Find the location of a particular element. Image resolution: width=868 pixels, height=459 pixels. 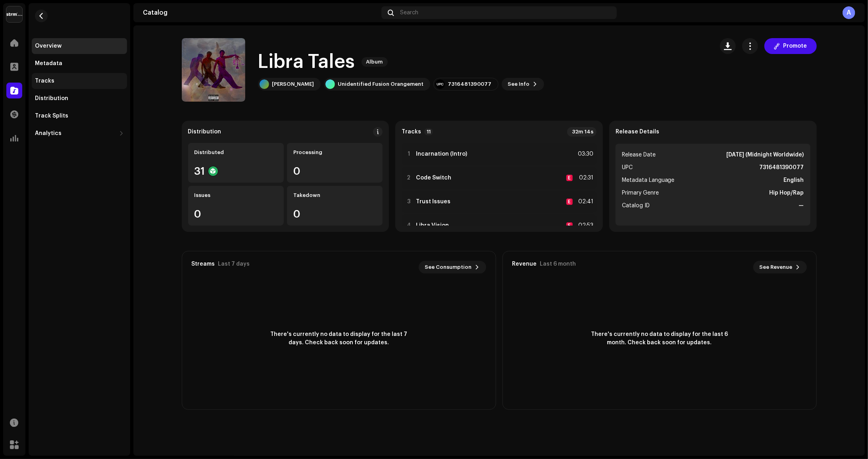

div: Distributed is located at coordinates (236, 152).